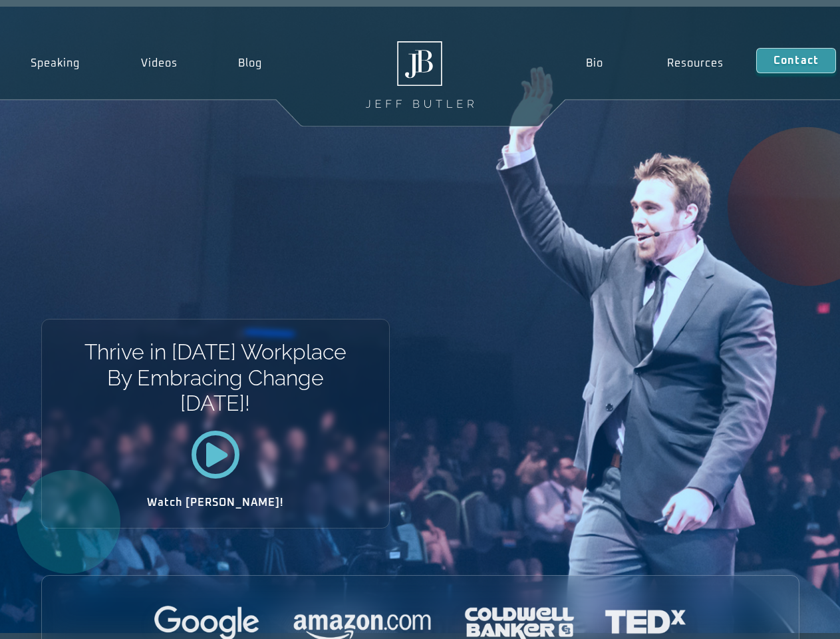 Image resolution: width=840 pixels, height=639 pixels. I want to click on a: Contact, so click(796, 60).